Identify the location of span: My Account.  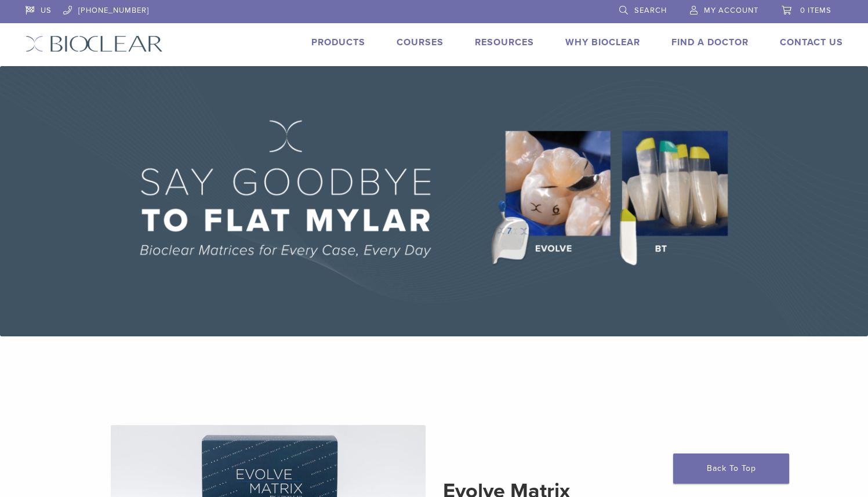
(731, 10).